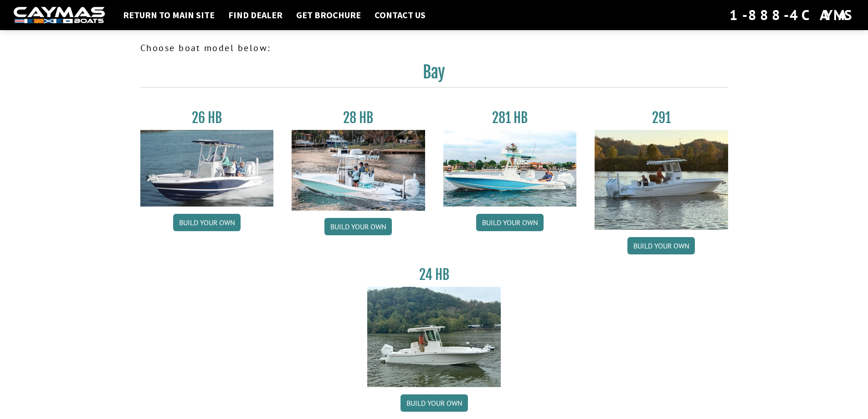  Describe the element at coordinates (791, 15) in the screenshot. I see `div: 1-888-4CAYMAS` at that location.